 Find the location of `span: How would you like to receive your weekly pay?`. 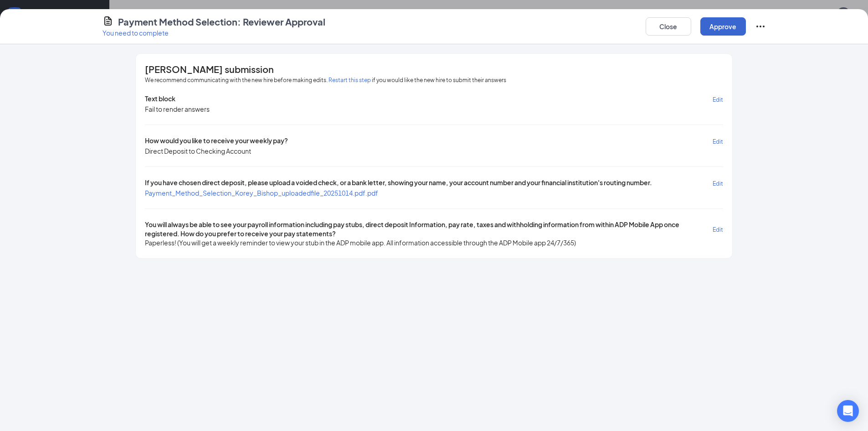

span: How would you like to receive your weekly pay? is located at coordinates (217, 141).